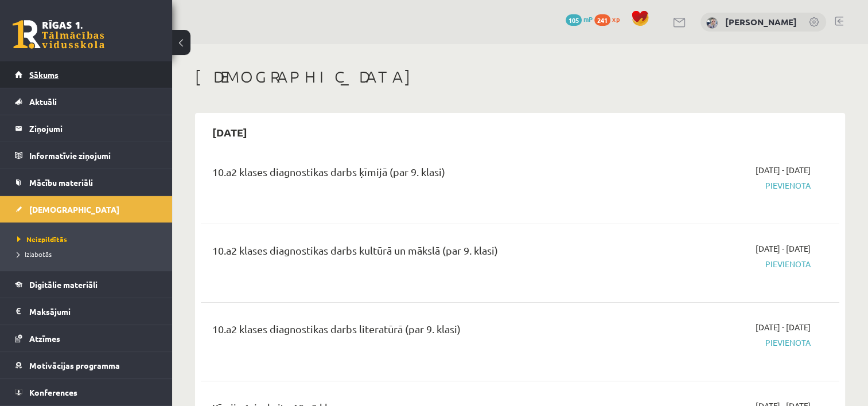 This screenshot has height=406, width=868. I want to click on a: Ziņojumi, so click(86, 129).